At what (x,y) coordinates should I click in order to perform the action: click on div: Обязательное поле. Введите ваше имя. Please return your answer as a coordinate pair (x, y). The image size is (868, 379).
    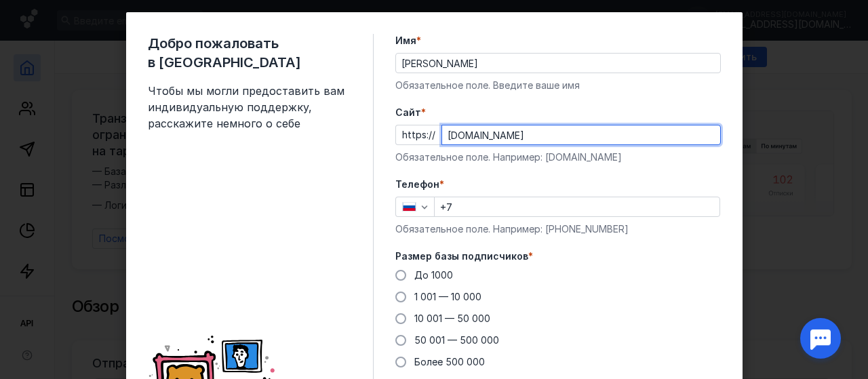
    Looking at the image, I should click on (558, 86).